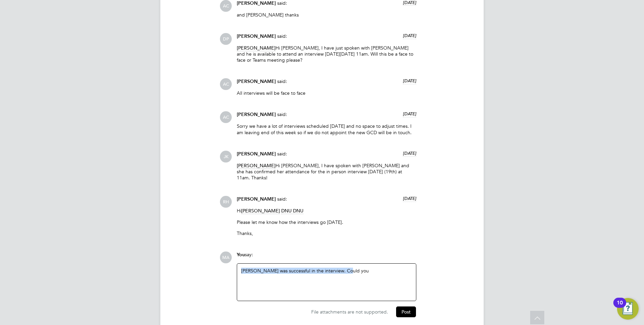 This screenshot has width=644, height=325. What do you see at coordinates (326, 93) in the screenshot?
I see `p: All interviews will be face to face` at bounding box center [326, 93].